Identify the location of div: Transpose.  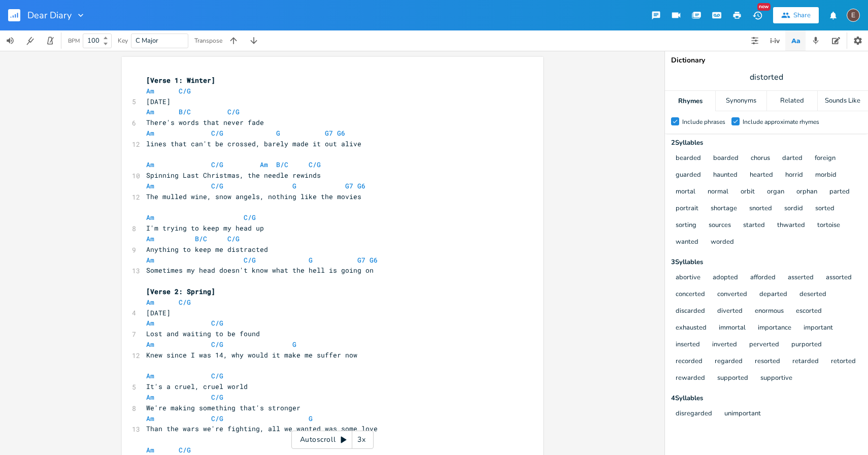
(209, 40).